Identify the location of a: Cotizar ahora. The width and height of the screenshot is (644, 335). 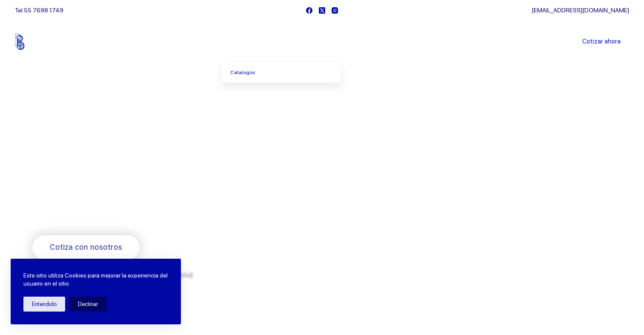
(601, 42).